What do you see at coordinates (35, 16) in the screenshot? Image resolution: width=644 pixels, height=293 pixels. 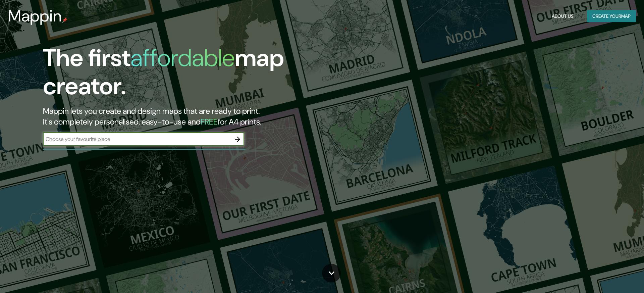 I see `h3: Mappin` at bounding box center [35, 16].